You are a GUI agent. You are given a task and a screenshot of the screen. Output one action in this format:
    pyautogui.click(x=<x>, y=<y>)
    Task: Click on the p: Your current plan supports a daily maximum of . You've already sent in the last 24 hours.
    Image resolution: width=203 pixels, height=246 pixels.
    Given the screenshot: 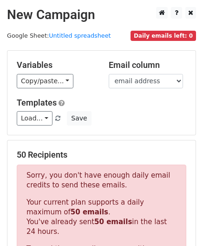 What is the action you would take?
    pyautogui.click(x=101, y=217)
    